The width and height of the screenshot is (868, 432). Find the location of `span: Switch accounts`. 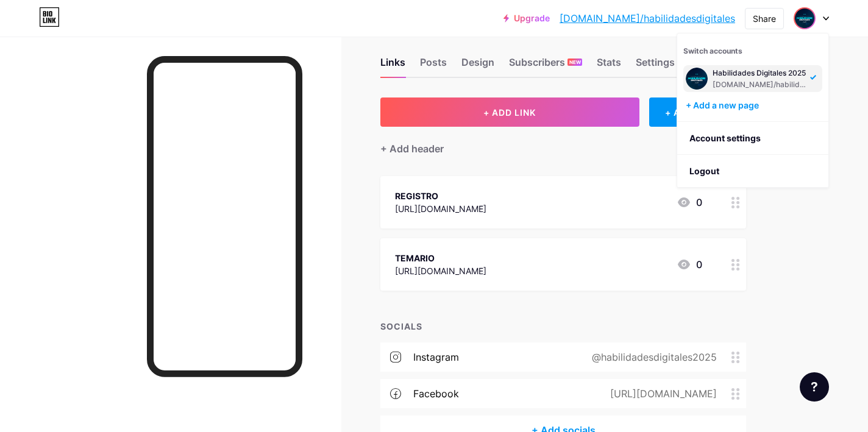

span: Switch accounts is located at coordinates (713, 51).